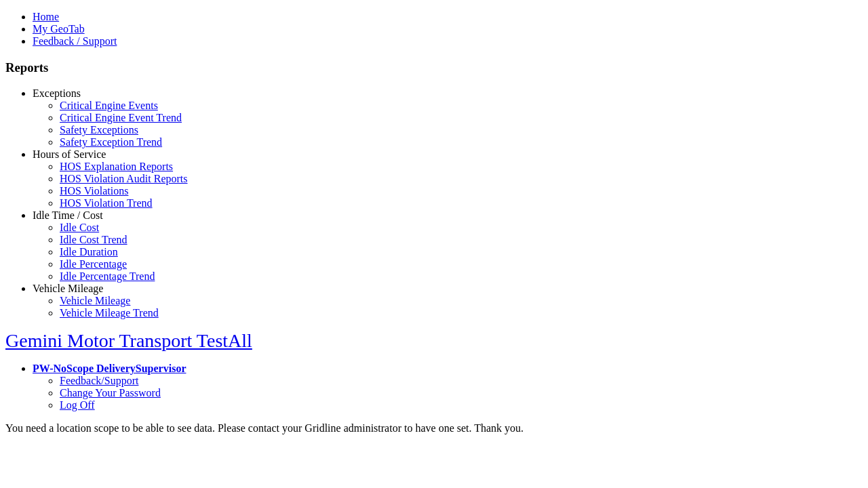 Image resolution: width=868 pixels, height=488 pixels. I want to click on a: Feedback/Support, so click(99, 380).